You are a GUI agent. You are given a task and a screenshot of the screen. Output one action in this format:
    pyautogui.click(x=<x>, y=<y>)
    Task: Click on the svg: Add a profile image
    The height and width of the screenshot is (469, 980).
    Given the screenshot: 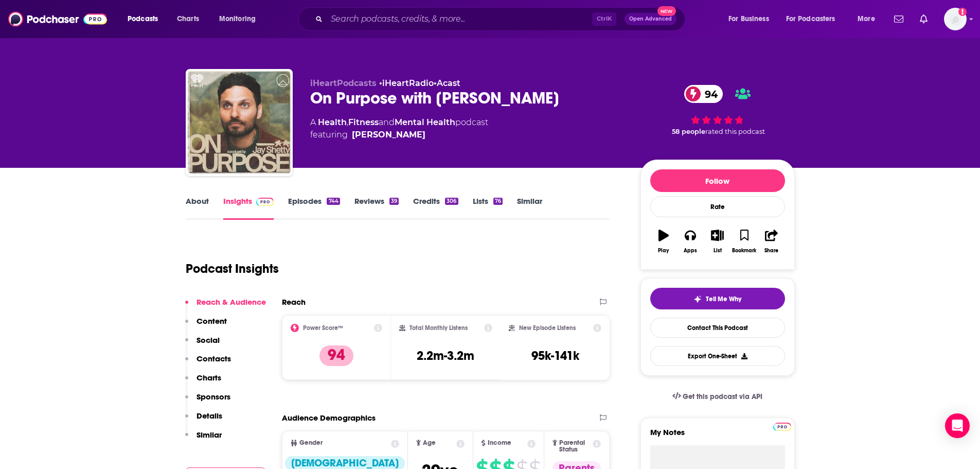 What is the action you would take?
    pyautogui.click(x=963, y=12)
    